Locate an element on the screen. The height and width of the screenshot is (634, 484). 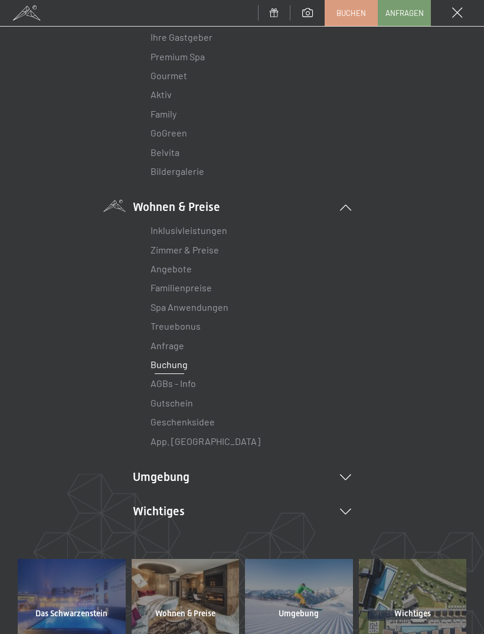
a: GoGreen is located at coordinates (169, 132).